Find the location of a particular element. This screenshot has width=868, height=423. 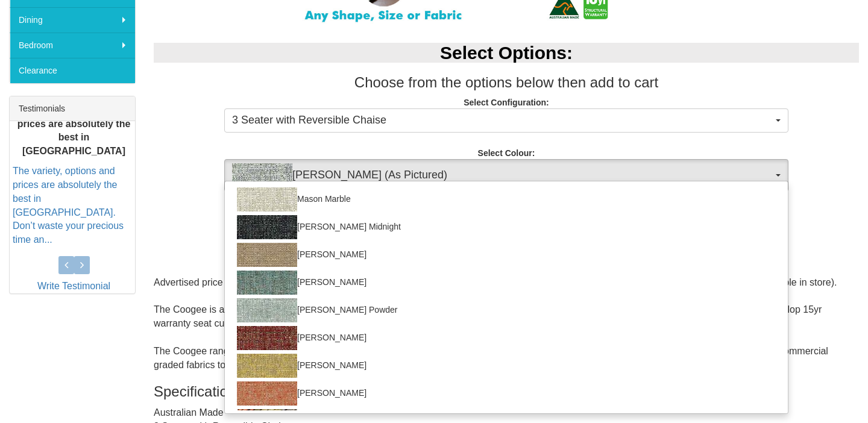

p: Nawaf is located at coordinates (73, 260).